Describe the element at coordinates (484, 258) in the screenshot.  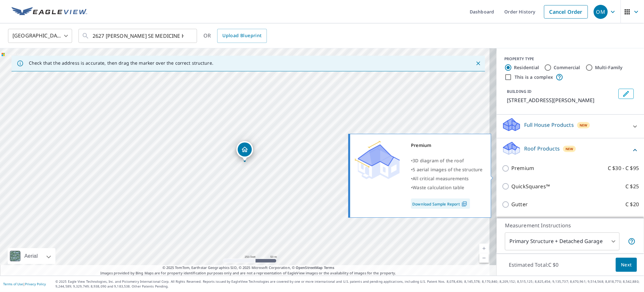
I see `a: Current Level 17, Zoom Out` at that location.